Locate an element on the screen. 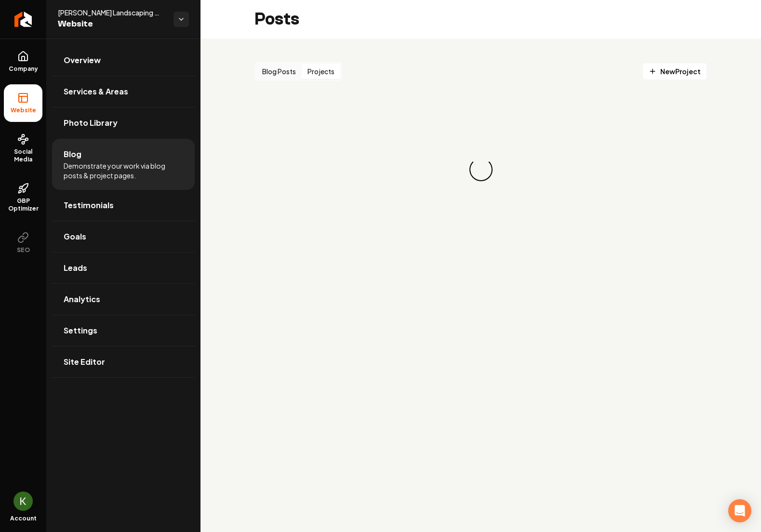 This screenshot has width=761, height=532. span: Leads is located at coordinates (75, 268).